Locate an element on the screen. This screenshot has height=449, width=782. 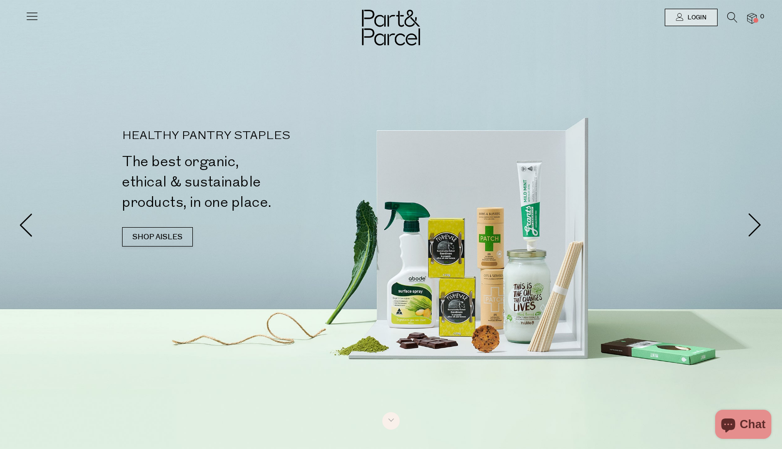
h2: The best organic, ethical & sustainable products, in one place. is located at coordinates (258, 182).